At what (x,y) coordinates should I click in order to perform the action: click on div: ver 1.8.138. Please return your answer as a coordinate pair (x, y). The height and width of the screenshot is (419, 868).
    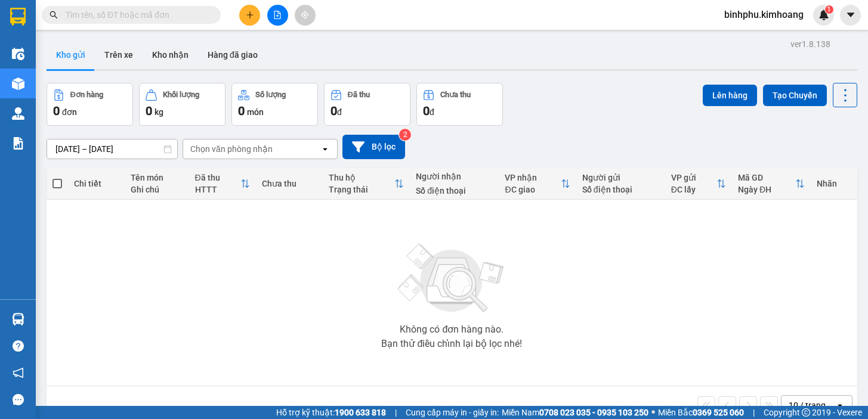
    Looking at the image, I should click on (810, 44).